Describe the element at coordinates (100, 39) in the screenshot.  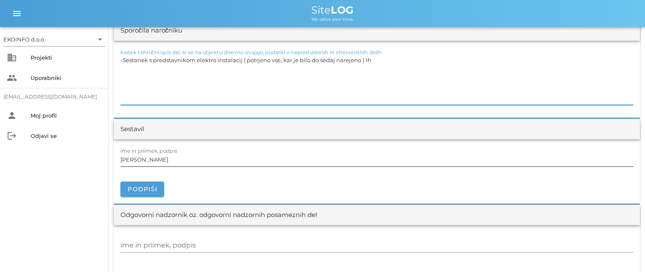
I see `i: arrow_drop_down` at that location.